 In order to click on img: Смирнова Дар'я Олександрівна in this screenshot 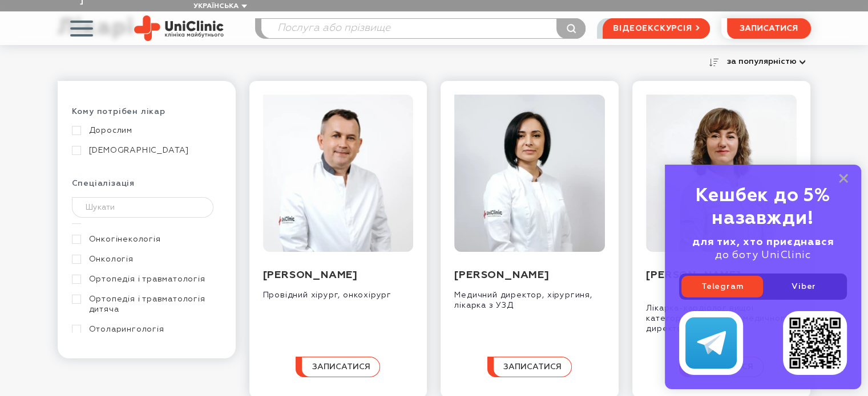, I will do `click(530, 174)`.